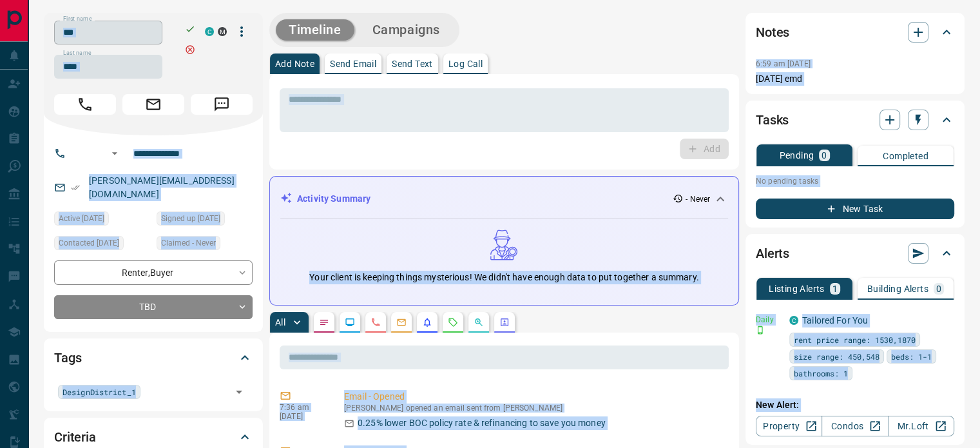 The width and height of the screenshot is (980, 448). I want to click on a: Mr.Loft, so click(921, 426).